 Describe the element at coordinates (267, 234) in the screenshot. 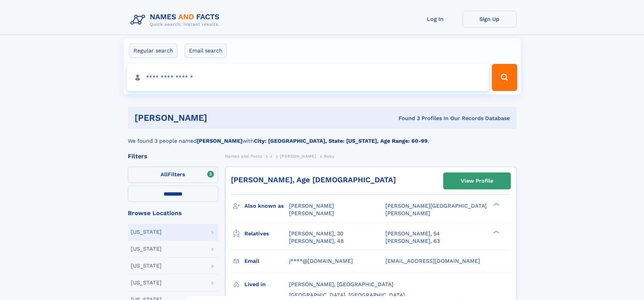

I see `h3: Relatives` at that location.